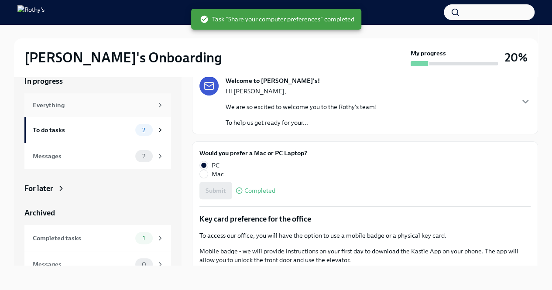 This screenshot has width=552, height=290. What do you see at coordinates (253, 153) in the screenshot?
I see `label: Would you prefer a Mac or PC Laptop?` at bounding box center [253, 153].